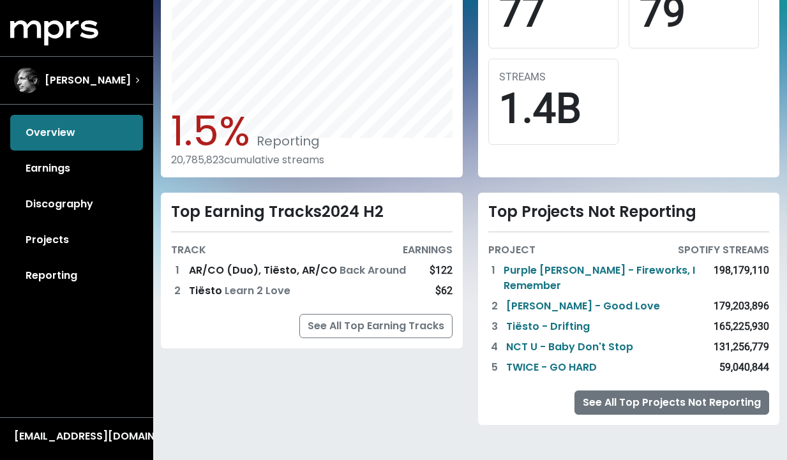 This screenshot has width=787, height=460. I want to click on div: EARNINGS, so click(428, 250).